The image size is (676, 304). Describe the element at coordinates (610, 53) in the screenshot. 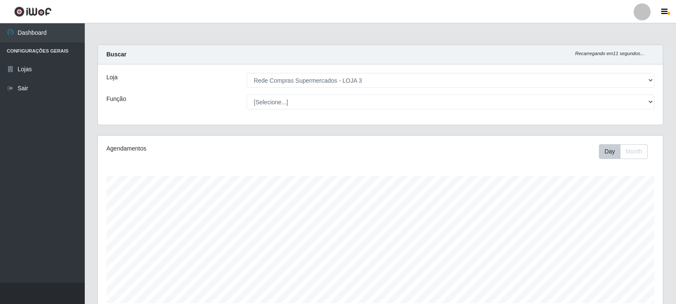

I see `i: Recarregando em 11 segundos...` at that location.